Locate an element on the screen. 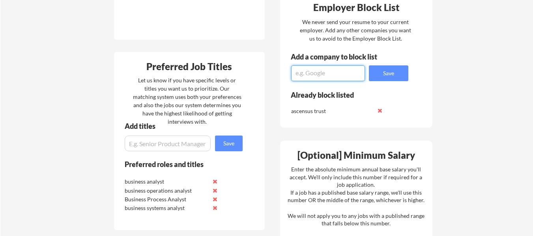  div: Add a company to block list is located at coordinates (340, 57).